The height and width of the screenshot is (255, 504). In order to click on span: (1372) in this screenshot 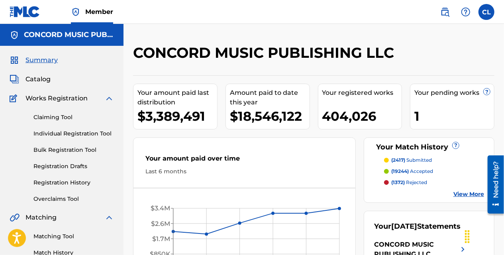, I will do `click(398, 182)`.